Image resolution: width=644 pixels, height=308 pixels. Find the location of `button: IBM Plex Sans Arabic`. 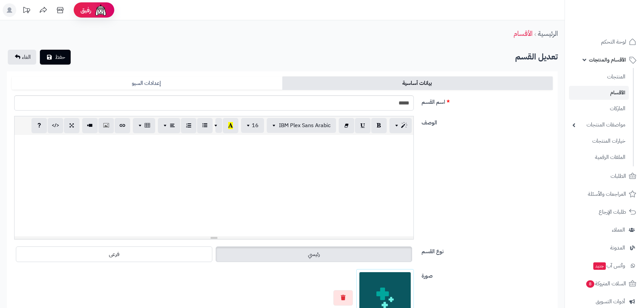

button: IBM Plex Sans Arabic is located at coordinates (301, 126).